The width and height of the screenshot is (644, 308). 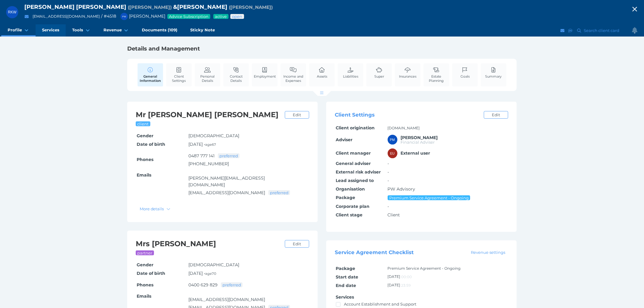 What do you see at coordinates (349, 215) in the screenshot?
I see `span: Client stage` at bounding box center [349, 215].